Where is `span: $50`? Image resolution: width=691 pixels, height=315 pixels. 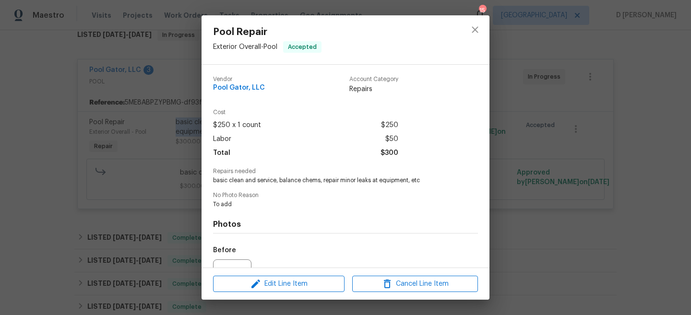 span: $50 is located at coordinates (391, 139).